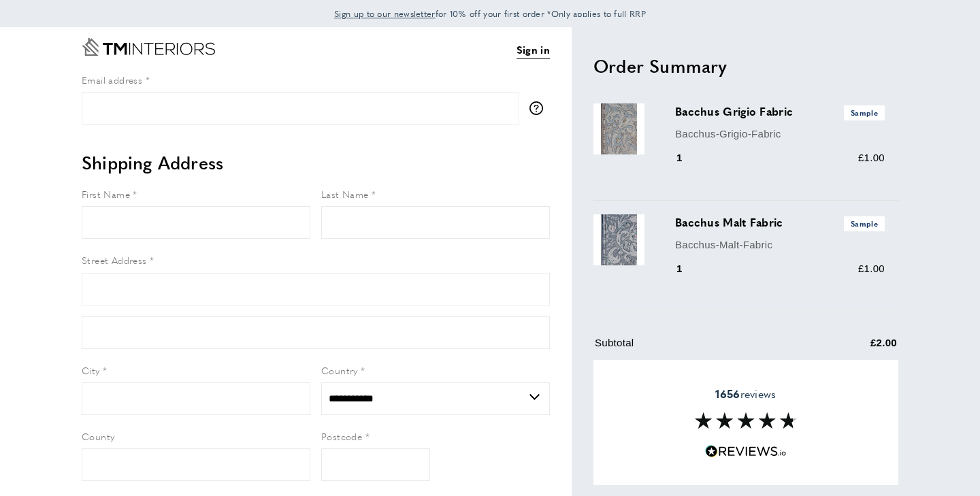  What do you see at coordinates (728, 393) in the screenshot?
I see `strong: 1656` at bounding box center [728, 393].